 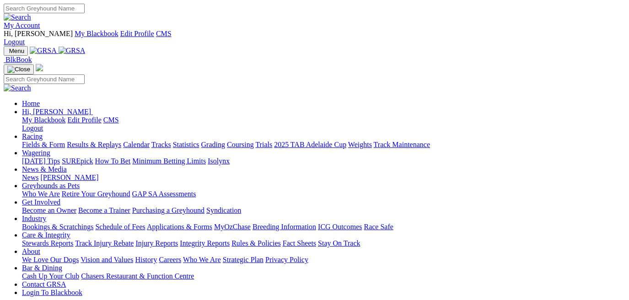 What do you see at coordinates (36, 153) in the screenshot?
I see `a: Wagering` at bounding box center [36, 153].